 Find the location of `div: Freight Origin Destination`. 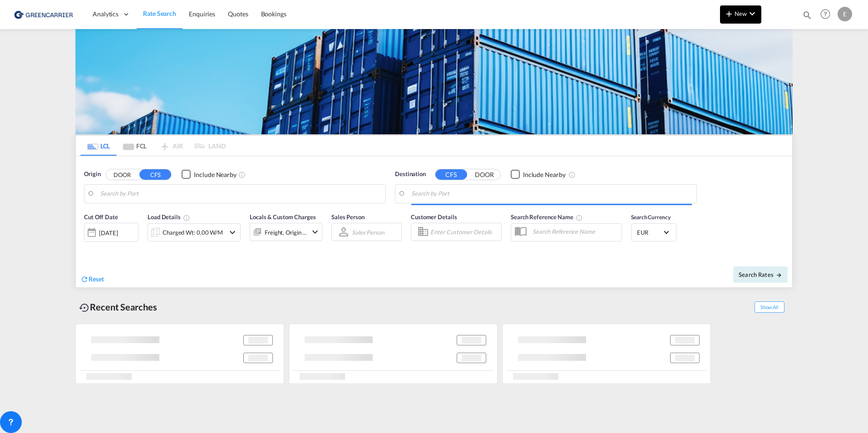

div: Freight Origin Destination is located at coordinates (286, 233).